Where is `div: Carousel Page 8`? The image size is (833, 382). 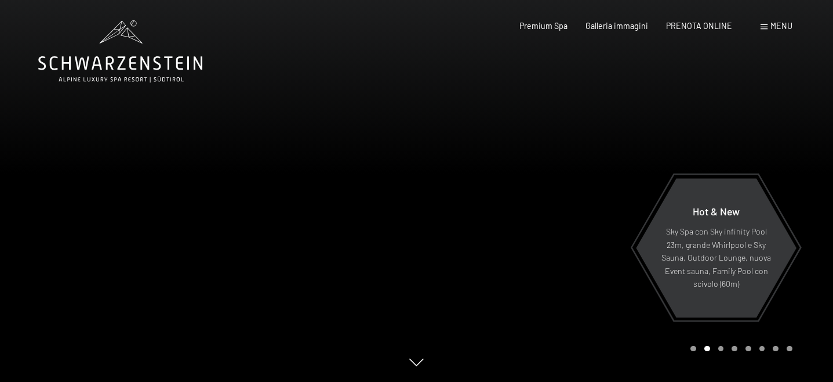
div: Carousel Page 8 is located at coordinates (790, 349).